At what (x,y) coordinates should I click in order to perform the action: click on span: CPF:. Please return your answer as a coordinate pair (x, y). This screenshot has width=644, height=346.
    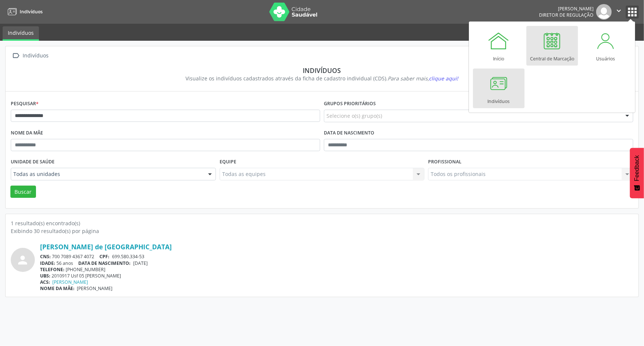
    Looking at the image, I should click on (105, 256).